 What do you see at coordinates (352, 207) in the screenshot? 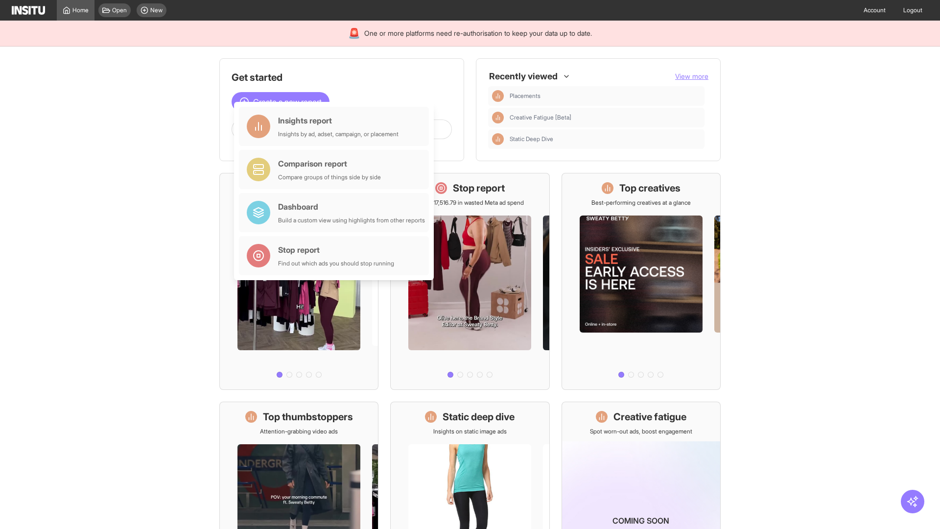
I see `div: Dashboard` at bounding box center [352, 207].